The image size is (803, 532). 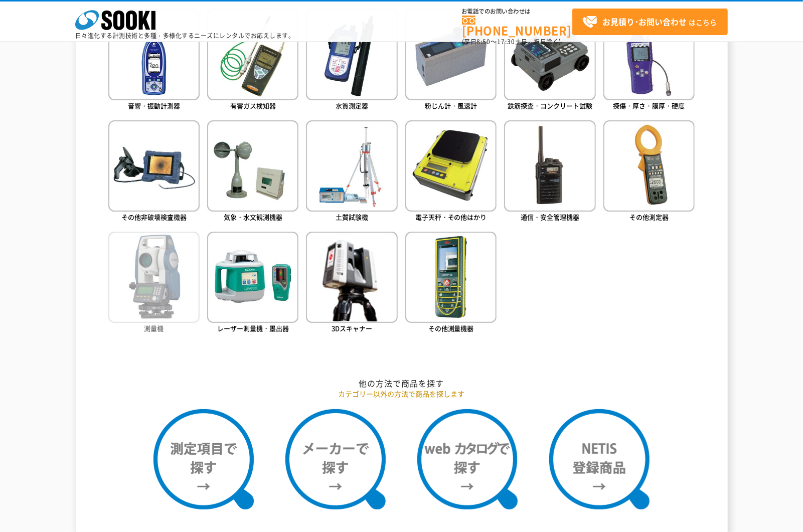 I want to click on a: お見積り･お問い合わせはこちら, so click(x=650, y=22).